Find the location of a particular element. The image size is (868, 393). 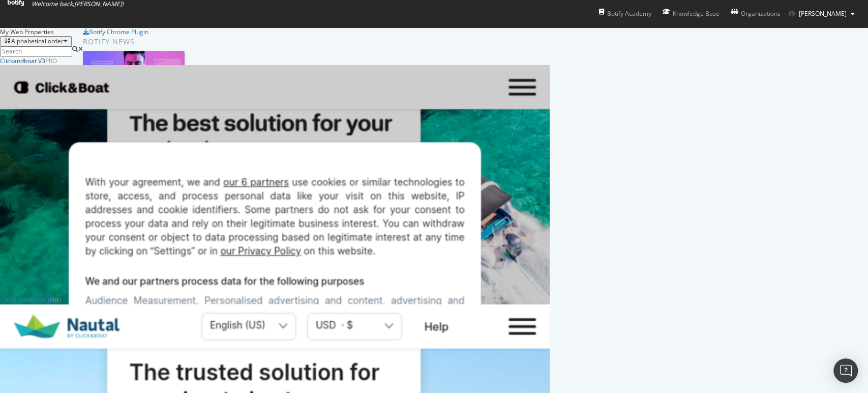

a: Botify Chrome Plugin is located at coordinates (115, 32).